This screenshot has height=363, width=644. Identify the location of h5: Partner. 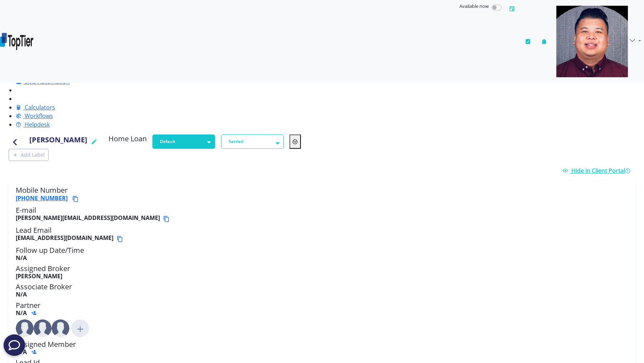
(322, 308).